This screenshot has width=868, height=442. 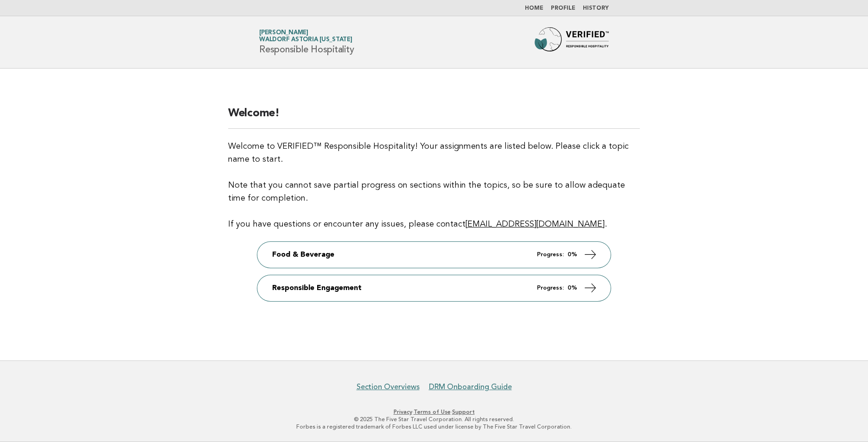 I want to click on a: Home, so click(x=534, y=8).